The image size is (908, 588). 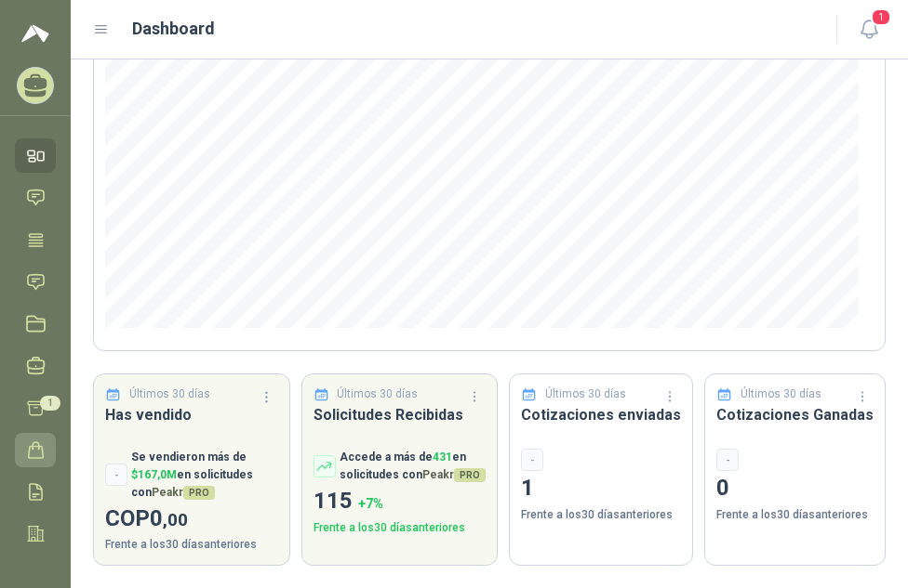 What do you see at coordinates (413, 466) in the screenshot?
I see `p: Accede a más de en solicitudes con` at bounding box center [413, 466].